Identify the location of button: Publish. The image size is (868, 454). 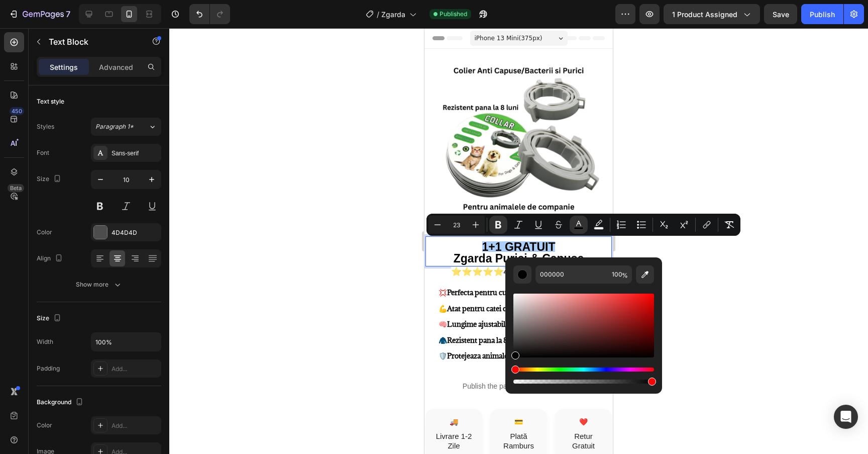
(822, 14).